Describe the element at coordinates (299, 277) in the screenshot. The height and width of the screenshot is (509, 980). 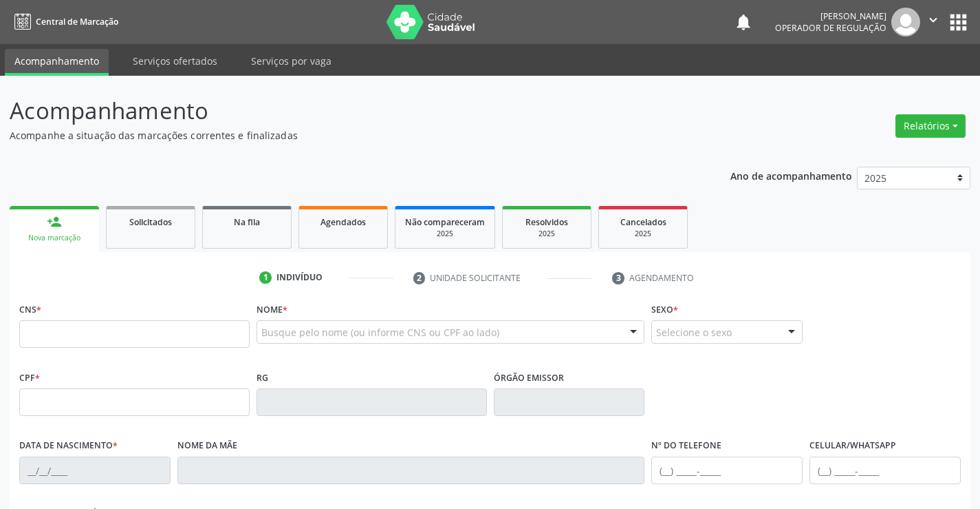
I see `div: Indivíduo` at that location.